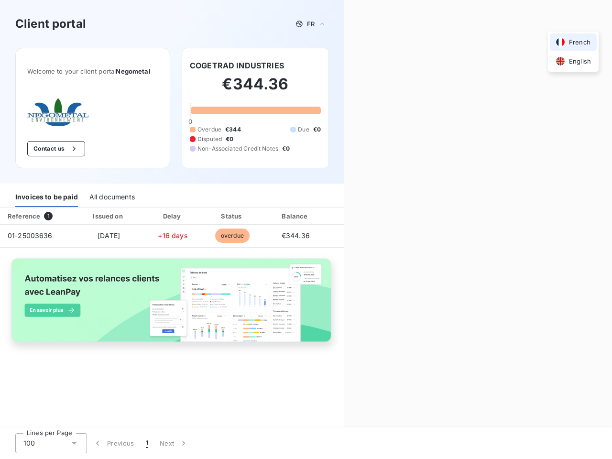 The height and width of the screenshot is (459, 612). Describe the element at coordinates (232, 236) in the screenshot. I see `span: overdue` at that location.